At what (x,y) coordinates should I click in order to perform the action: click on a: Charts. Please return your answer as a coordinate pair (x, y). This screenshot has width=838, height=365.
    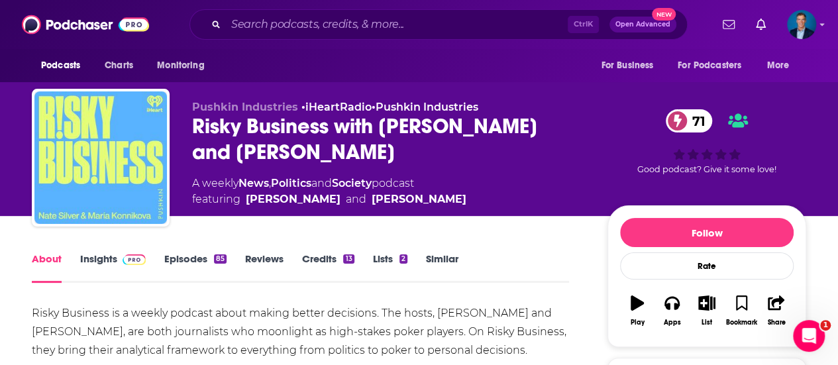
    Looking at the image, I should click on (119, 66).